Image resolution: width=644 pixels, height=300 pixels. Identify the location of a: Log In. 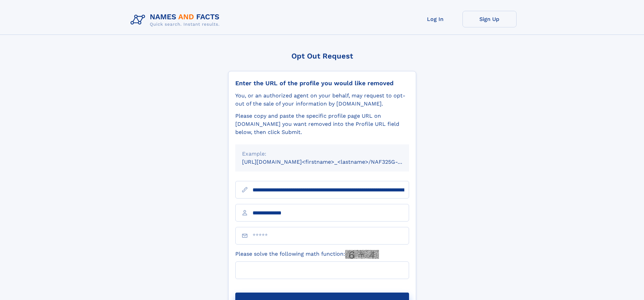
(436, 19).